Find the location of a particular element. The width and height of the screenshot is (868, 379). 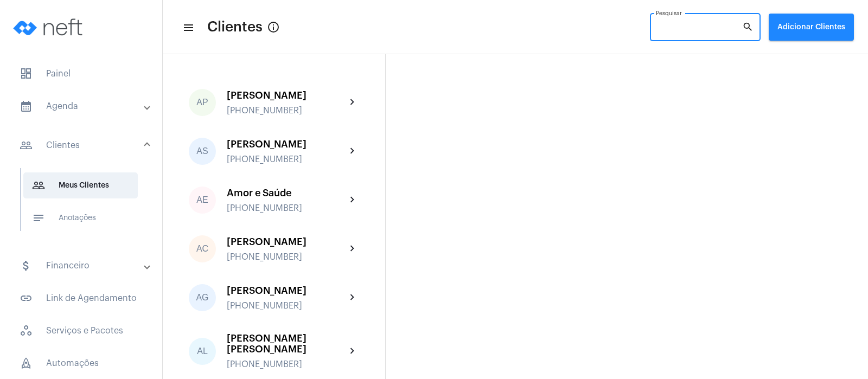

mat-icon: search is located at coordinates (749, 27).